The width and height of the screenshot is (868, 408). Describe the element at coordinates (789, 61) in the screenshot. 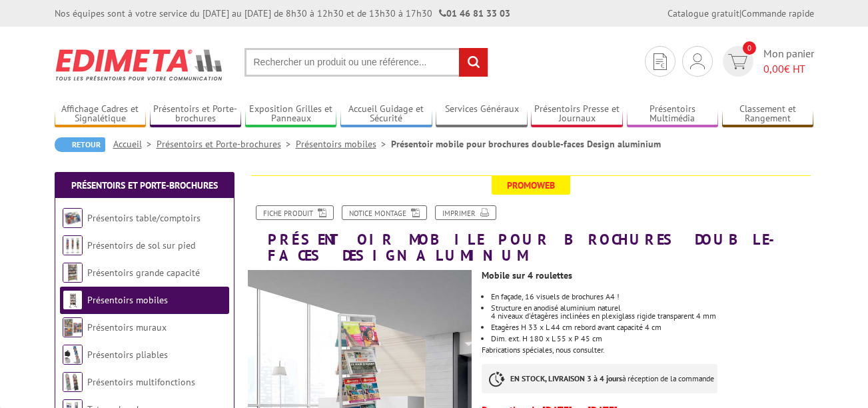

I see `span: Mon panier` at that location.